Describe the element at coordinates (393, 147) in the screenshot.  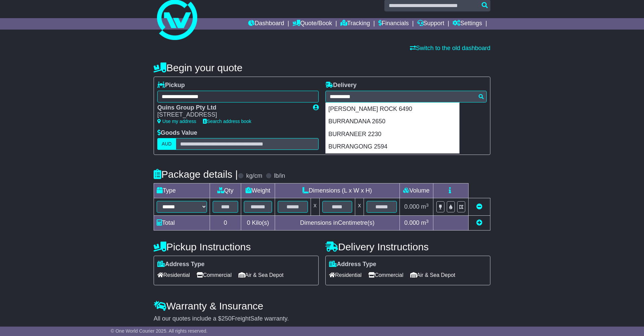
I see `div: BURRANGONG 2594` at that location.